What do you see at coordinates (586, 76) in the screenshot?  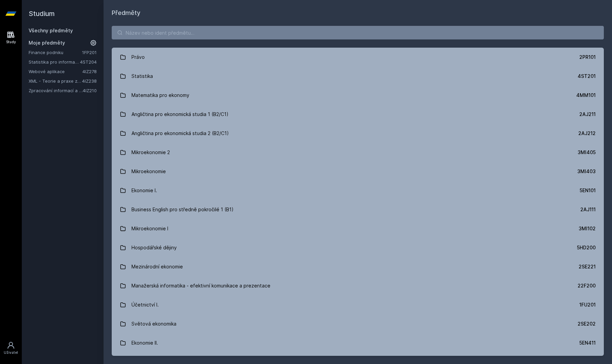 I see `div: 4ST201` at bounding box center [586, 76].